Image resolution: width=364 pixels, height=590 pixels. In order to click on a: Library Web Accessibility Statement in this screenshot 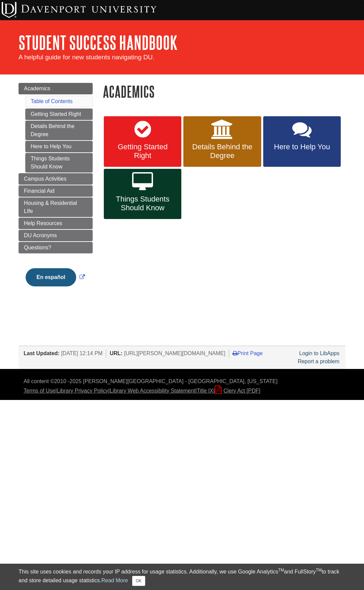, I will do `click(153, 390)`.